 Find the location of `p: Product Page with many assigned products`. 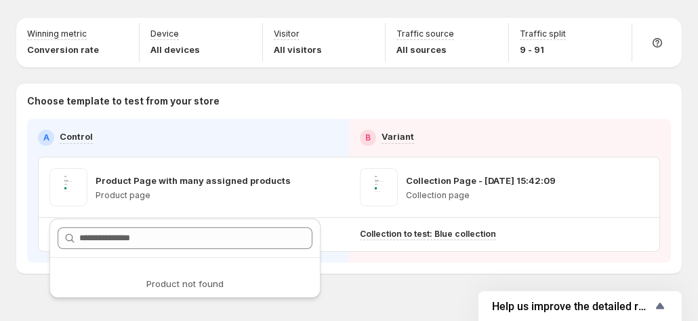

p: Product Page with many assigned products is located at coordinates (193, 180).